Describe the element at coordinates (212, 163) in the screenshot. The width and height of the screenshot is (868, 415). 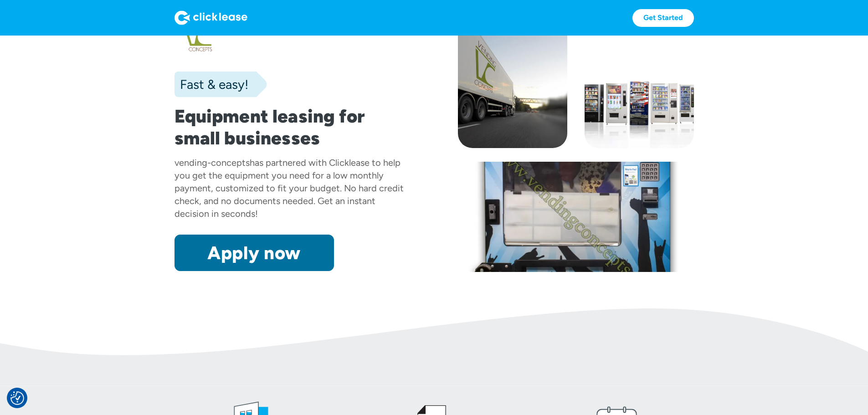
I see `div: vending-concepts` at that location.